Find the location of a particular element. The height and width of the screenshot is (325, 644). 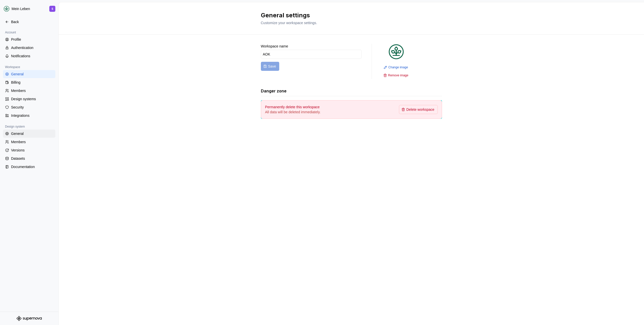

div: S is located at coordinates (52, 9).